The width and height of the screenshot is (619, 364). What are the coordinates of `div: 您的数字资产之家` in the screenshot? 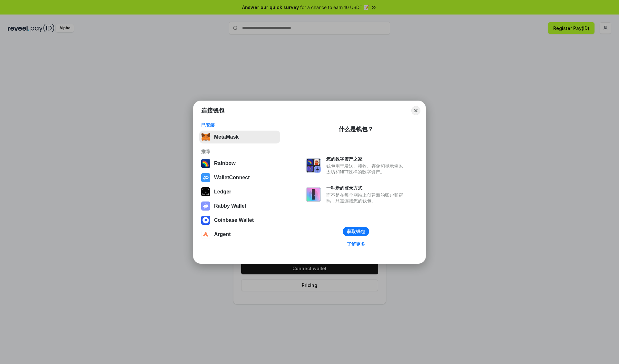 It's located at (366, 159).